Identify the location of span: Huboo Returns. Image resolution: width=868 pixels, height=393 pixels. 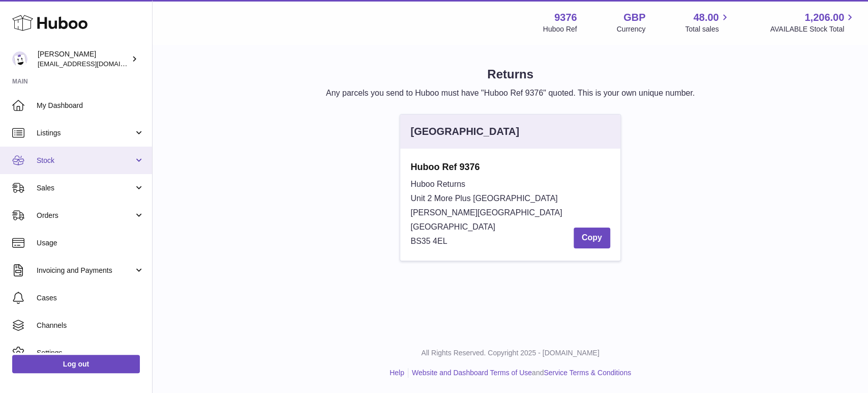
(438, 183).